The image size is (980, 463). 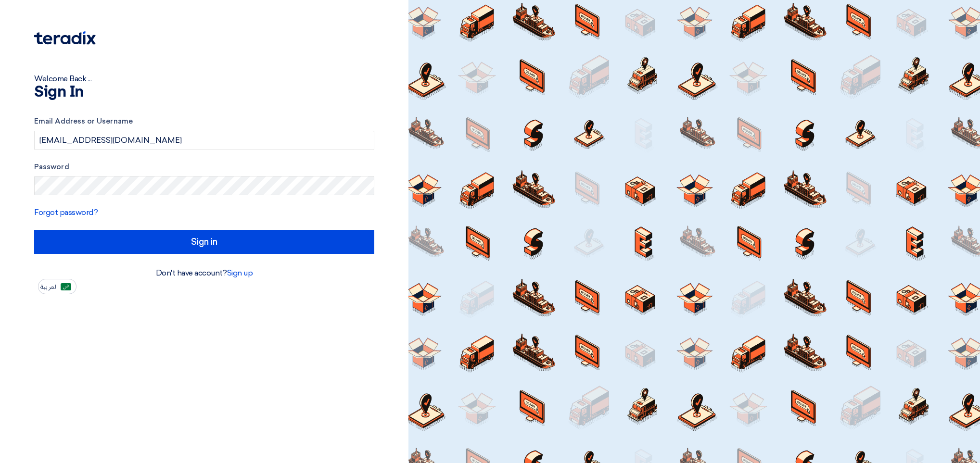 I want to click on div: Don't have account?, so click(x=204, y=274).